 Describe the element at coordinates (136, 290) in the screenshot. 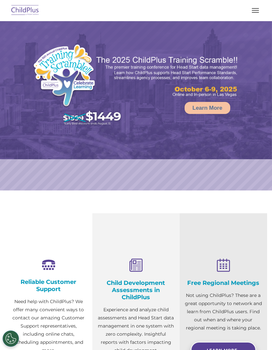

I see `h4: Child Development Assessments in ChildPlus` at that location.